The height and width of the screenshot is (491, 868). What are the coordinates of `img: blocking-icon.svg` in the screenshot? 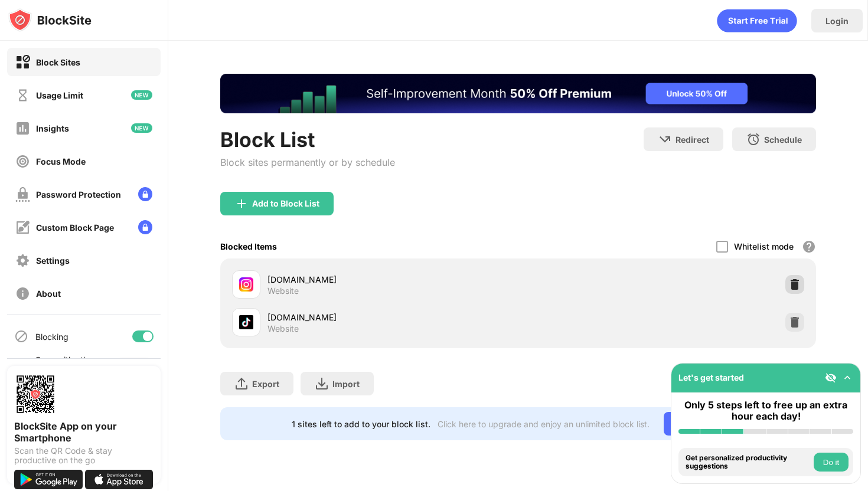 It's located at (21, 336).